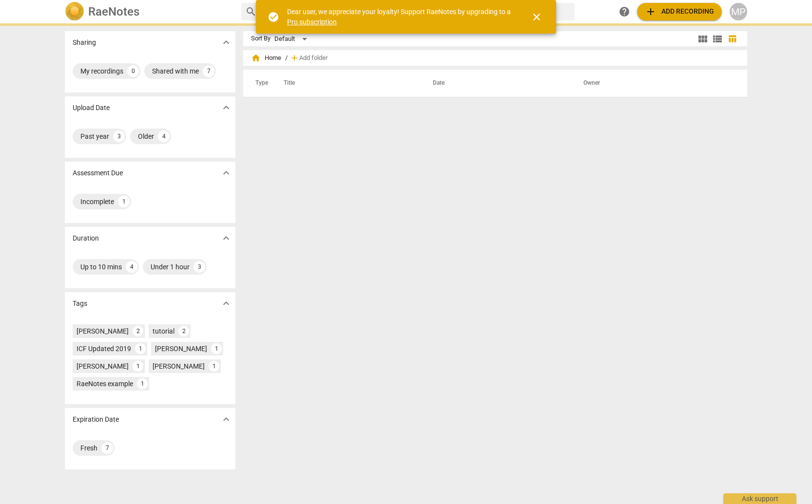  Describe the element at coordinates (86, 238) in the screenshot. I see `p: Duration` at that location.